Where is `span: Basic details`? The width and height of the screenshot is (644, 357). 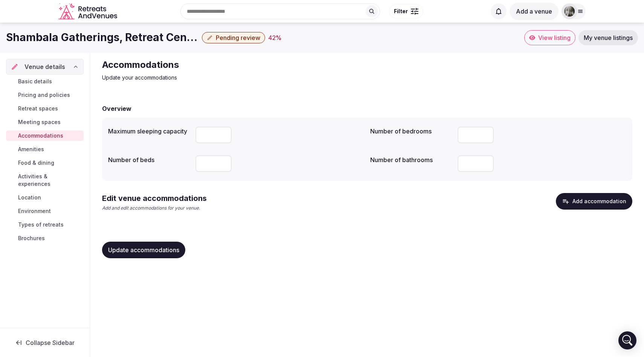
span: Basic details is located at coordinates (35, 81).